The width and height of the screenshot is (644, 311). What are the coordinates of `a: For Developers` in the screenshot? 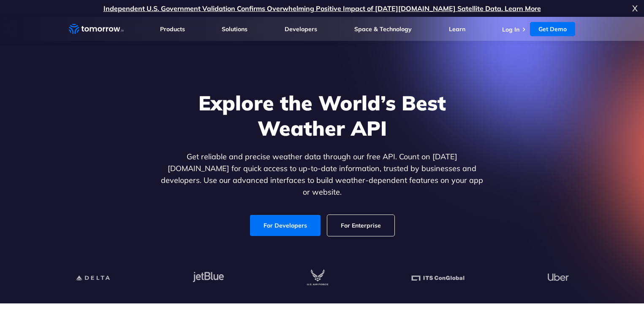 It's located at (285, 226).